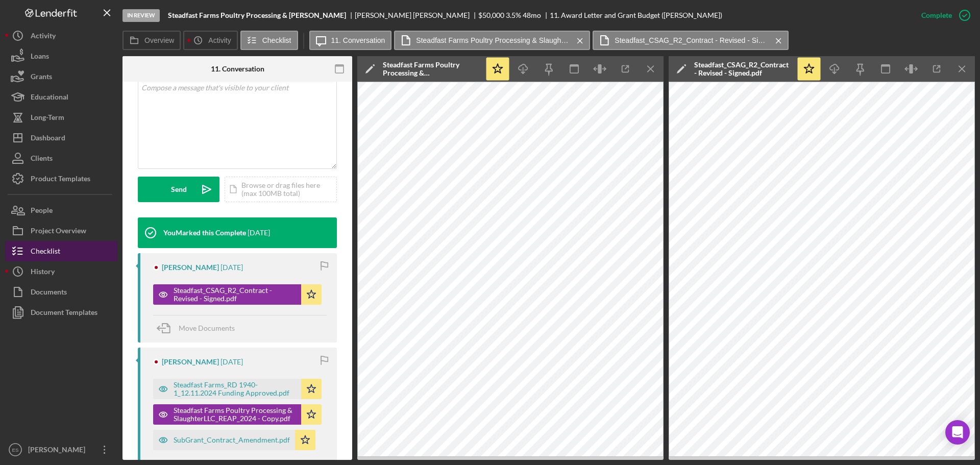 The width and height of the screenshot is (980, 465). Describe the element at coordinates (15, 450) in the screenshot. I see `text: ES` at that location.